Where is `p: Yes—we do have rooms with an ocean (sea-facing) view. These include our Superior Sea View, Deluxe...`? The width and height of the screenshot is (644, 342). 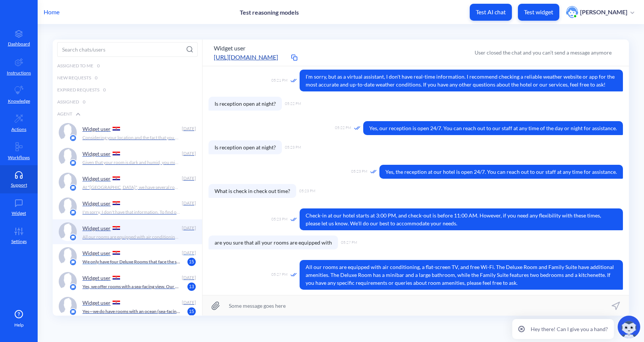
p: Yes—we do have rooms with an ocean (sea-facing) view. These include our Superior Sea View, Deluxe... is located at coordinates (131, 312).